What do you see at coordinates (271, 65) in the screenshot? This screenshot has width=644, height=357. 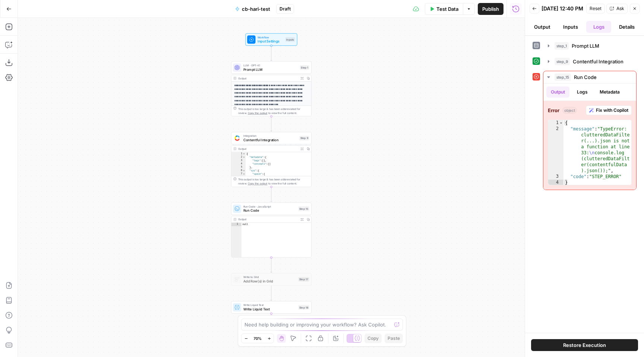 I see `span: LLM · GPT-4.1` at bounding box center [271, 65].